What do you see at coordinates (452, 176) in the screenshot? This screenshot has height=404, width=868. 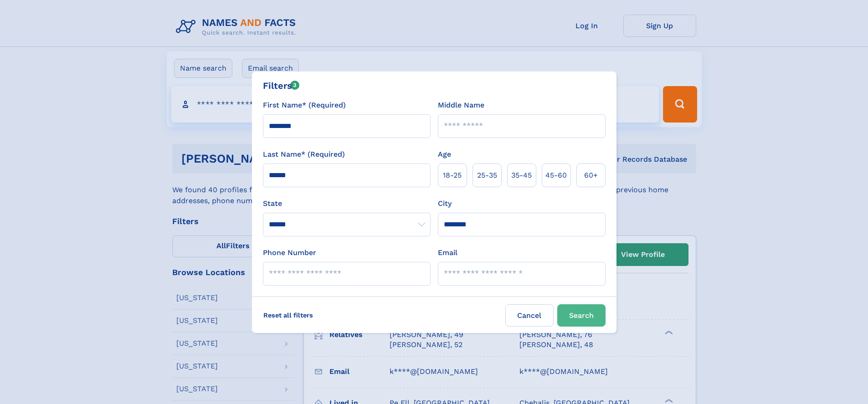 I see `span: 18‑25` at bounding box center [452, 176].